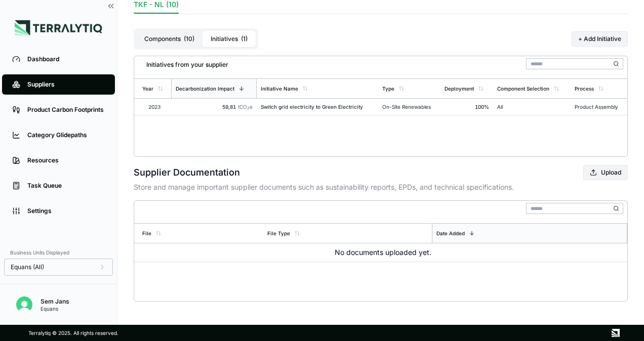  I want to click on span: 100 %, so click(482, 107).